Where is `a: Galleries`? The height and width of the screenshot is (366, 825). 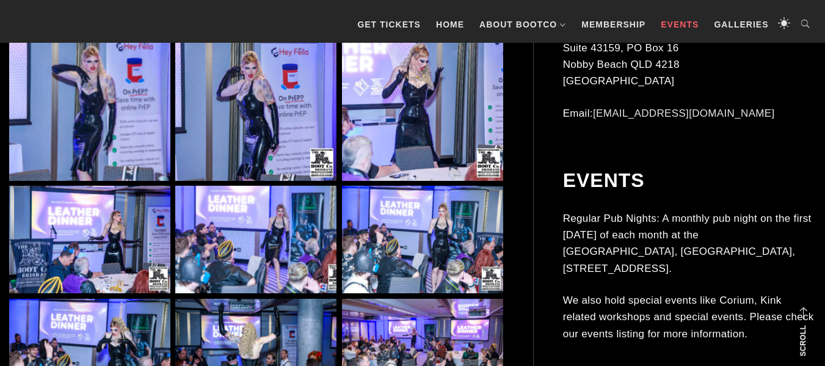
a: Galleries is located at coordinates (741, 24).